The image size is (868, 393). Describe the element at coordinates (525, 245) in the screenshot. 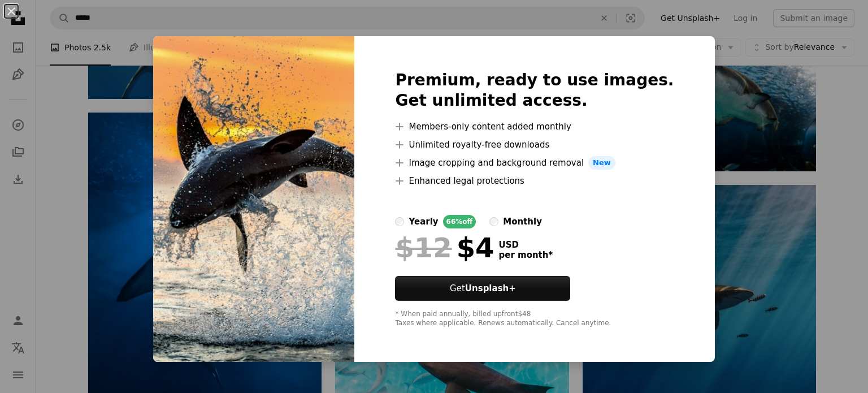

I see `span: USD` at that location.